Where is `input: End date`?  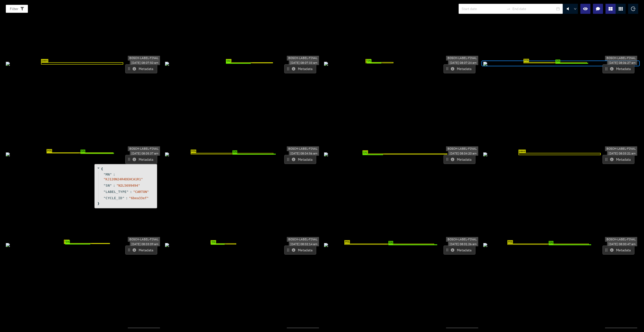
input: End date is located at coordinates (534, 9).